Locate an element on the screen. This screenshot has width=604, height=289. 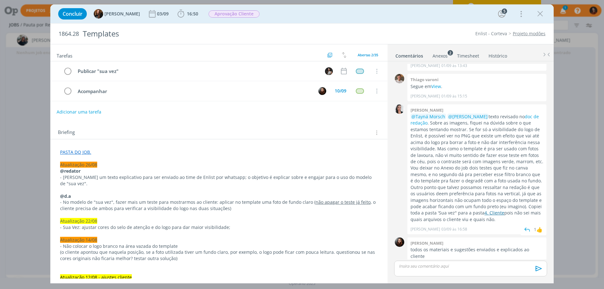
div: Publicar "sua vez" is located at coordinates (197, 71).